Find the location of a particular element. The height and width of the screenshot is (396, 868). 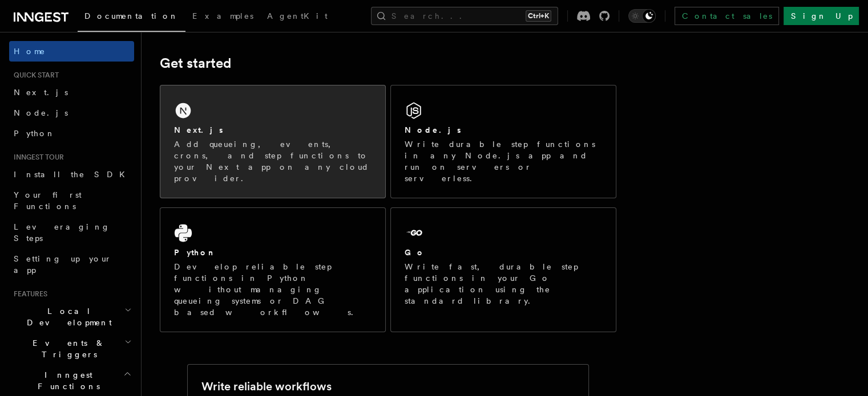

button: Events & Triggers is located at coordinates (71, 349).